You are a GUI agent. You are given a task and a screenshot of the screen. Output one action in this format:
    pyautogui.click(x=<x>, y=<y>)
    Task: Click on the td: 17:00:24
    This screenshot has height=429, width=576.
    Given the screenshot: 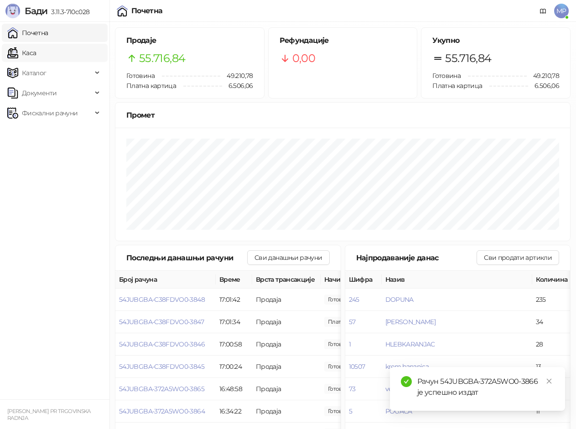 What is the action you would take?
    pyautogui.click(x=234, y=367)
    